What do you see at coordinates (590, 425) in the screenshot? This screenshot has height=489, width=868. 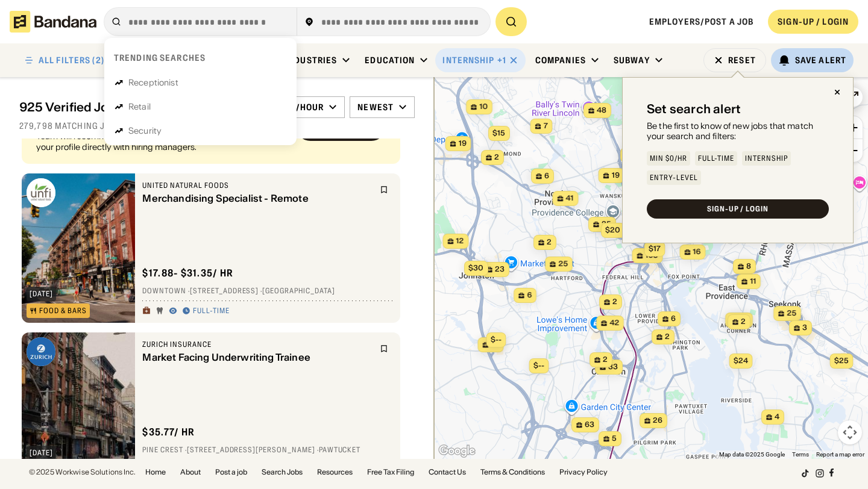 I see `span: 63` at bounding box center [590, 425].